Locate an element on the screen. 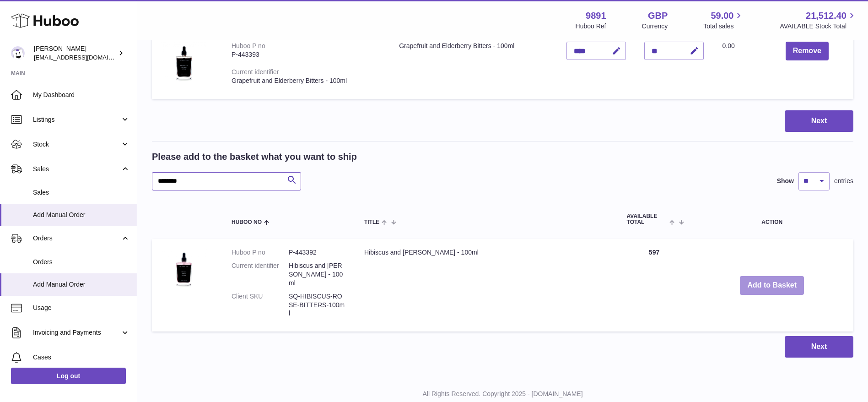 The width and height of the screenshot is (868, 402). span: Listings is located at coordinates (76, 120).